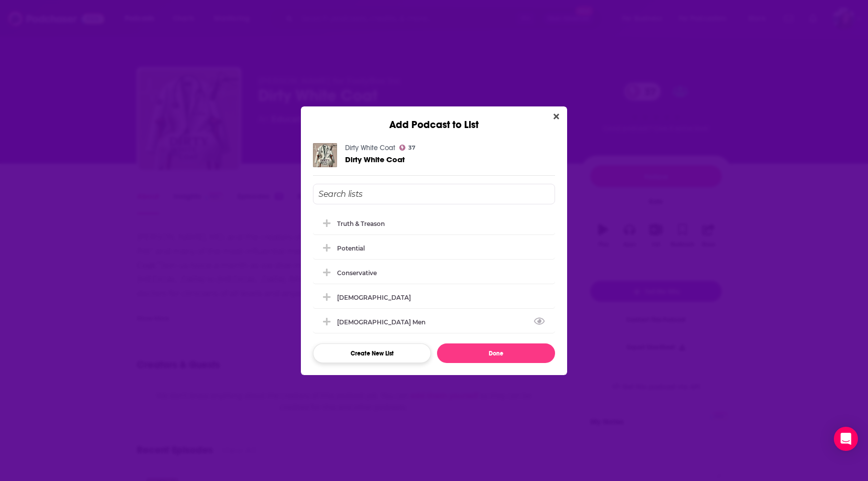  I want to click on a: 37, so click(408, 147).